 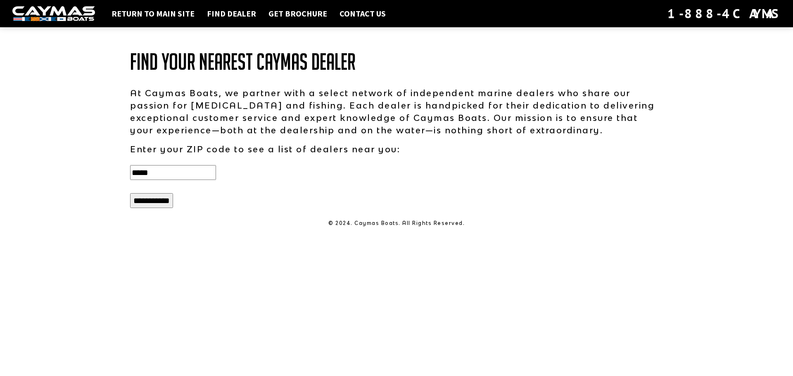 What do you see at coordinates (54, 14) in the screenshot?
I see `img: white-logo-c9c8dbefe5ff5ceceb0f0178aa75bf4bb51f6bca0971e226c86eb53dfe498488.png` at bounding box center [54, 14].